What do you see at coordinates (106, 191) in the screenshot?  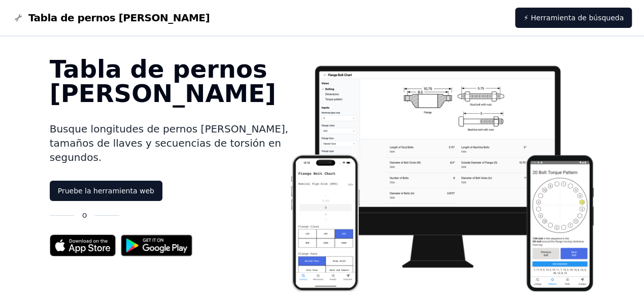 I see `a: Pruebe la herramienta web` at bounding box center [106, 191].